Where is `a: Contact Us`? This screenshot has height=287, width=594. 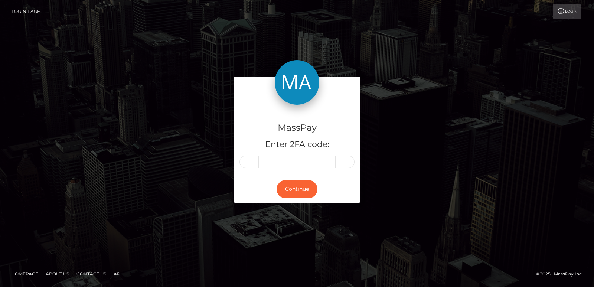 a: Contact Us is located at coordinates (91, 274).